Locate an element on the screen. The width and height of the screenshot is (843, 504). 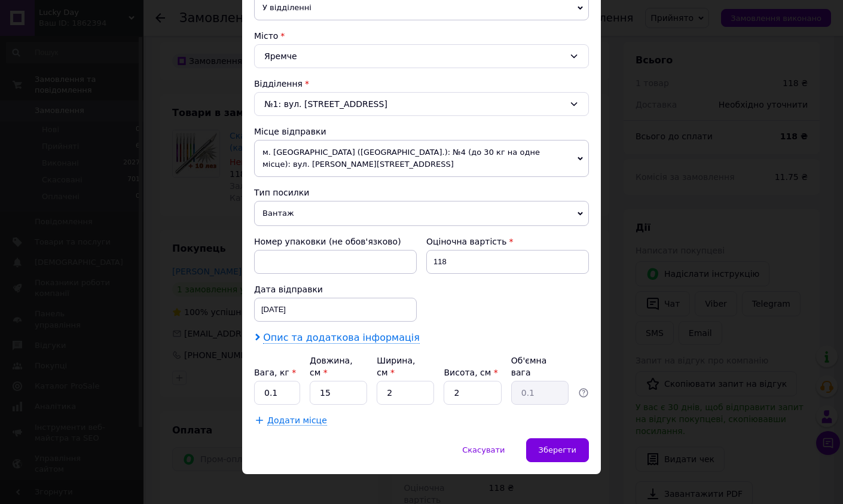
div: Номер упаковки (не обов'язково) is located at coordinates (336, 241).